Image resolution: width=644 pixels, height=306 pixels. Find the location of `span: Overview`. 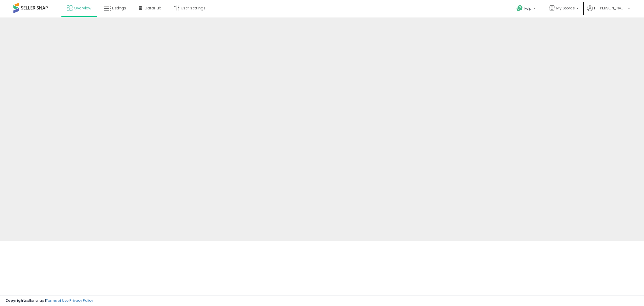

span: Overview is located at coordinates (83, 8).